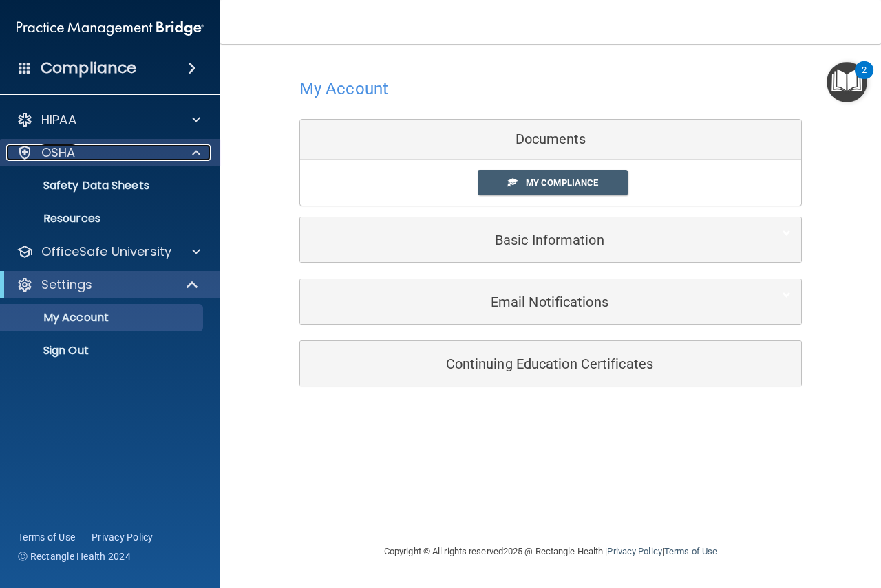  Describe the element at coordinates (551, 301) in the screenshot. I see `a: Email Notifications` at that location.